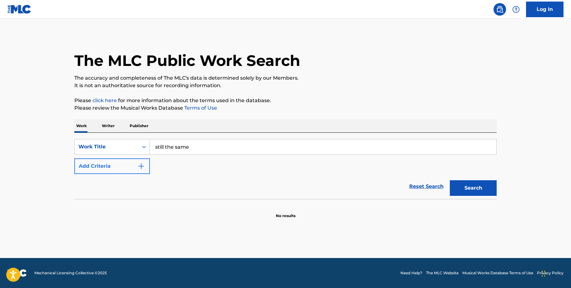 The height and width of the screenshot is (288, 571). What do you see at coordinates (200, 108) in the screenshot?
I see `a: Terms of Use` at bounding box center [200, 108].